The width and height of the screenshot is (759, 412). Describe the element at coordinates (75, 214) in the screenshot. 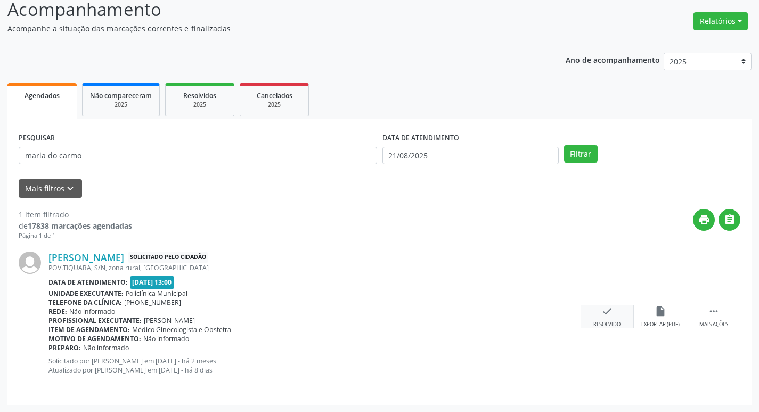

I see `div: 1 item filtrado` at that location.